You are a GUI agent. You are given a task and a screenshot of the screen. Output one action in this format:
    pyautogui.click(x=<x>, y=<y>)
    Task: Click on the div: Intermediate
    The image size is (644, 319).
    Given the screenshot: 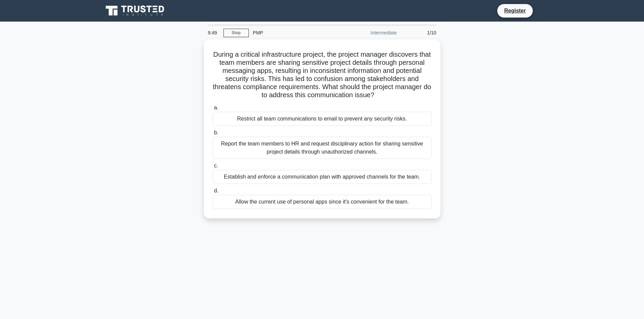 What is the action you would take?
    pyautogui.click(x=371, y=32)
    